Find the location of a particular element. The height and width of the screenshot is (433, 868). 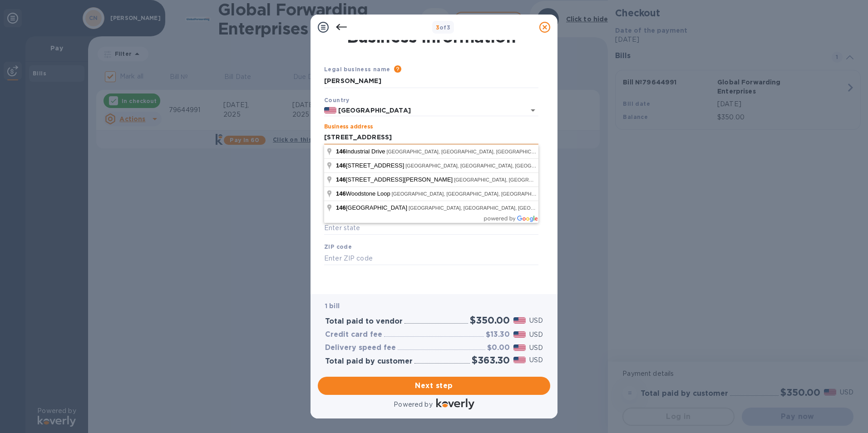

h3: Delivery speed fee is located at coordinates (360, 348).